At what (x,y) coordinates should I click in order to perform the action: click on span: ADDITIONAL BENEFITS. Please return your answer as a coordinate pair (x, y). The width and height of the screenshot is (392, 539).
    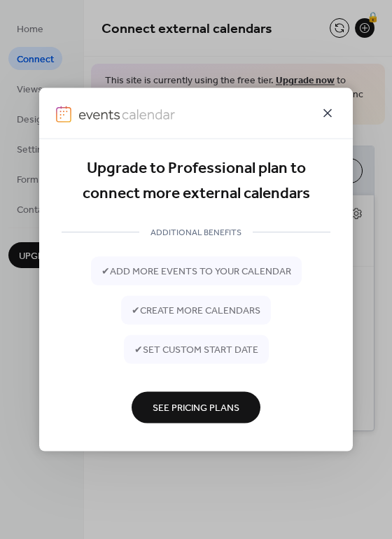
    Looking at the image, I should click on (196, 232).